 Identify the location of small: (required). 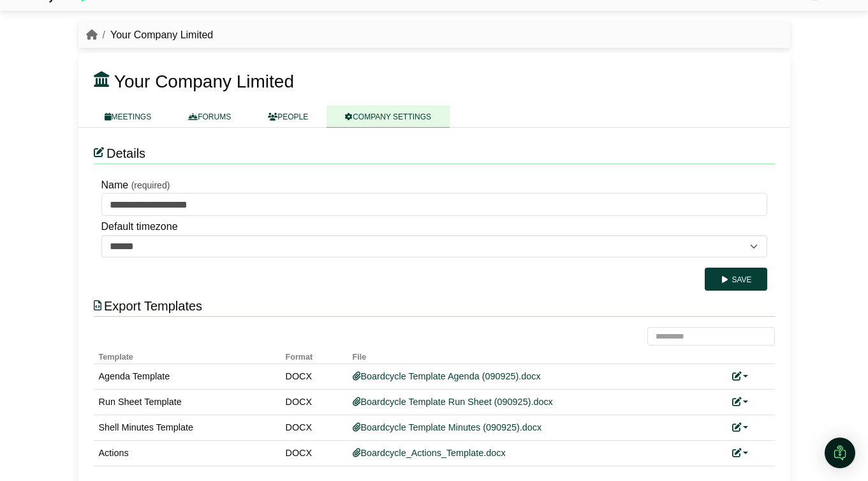
(151, 185).